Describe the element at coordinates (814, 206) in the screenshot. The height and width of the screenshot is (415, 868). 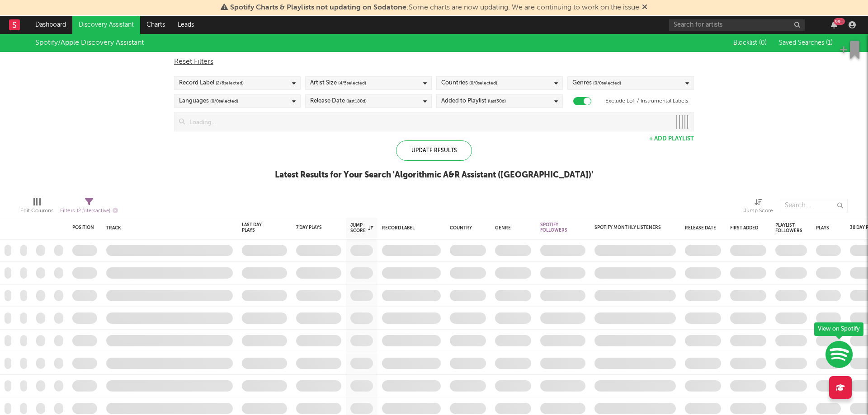
I see `input: Search...` at that location.